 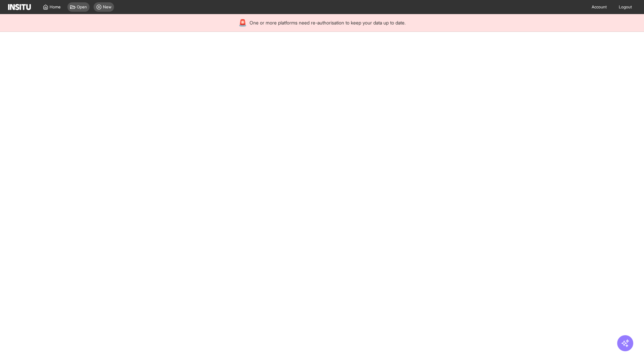 I want to click on span: One or more platforms need re-authorisation to keep your data up to date., so click(x=327, y=23).